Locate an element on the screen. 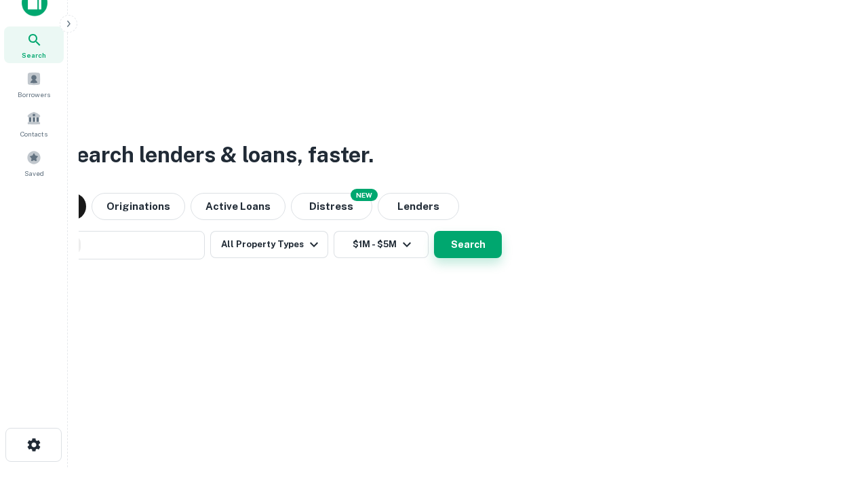 The image size is (868, 489). a: Saved is located at coordinates (34, 163).